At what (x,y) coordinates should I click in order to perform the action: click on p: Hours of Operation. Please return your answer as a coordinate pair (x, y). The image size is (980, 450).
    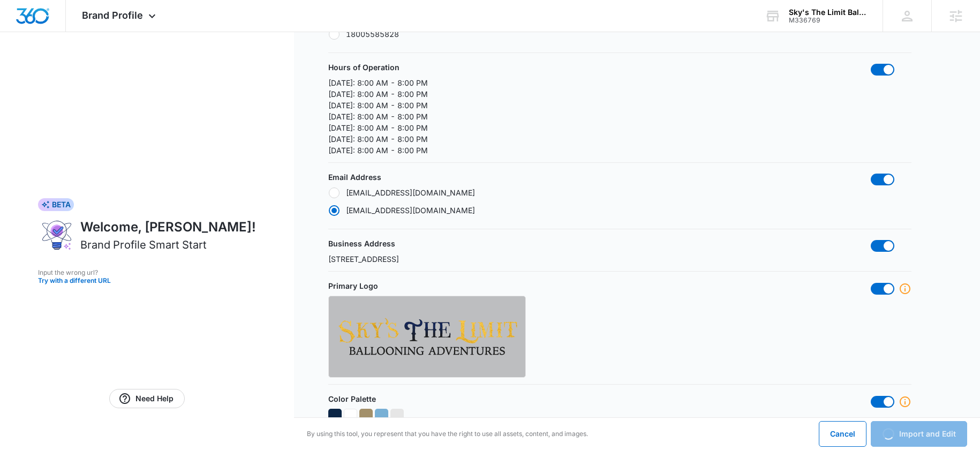
    Looking at the image, I should click on (364, 67).